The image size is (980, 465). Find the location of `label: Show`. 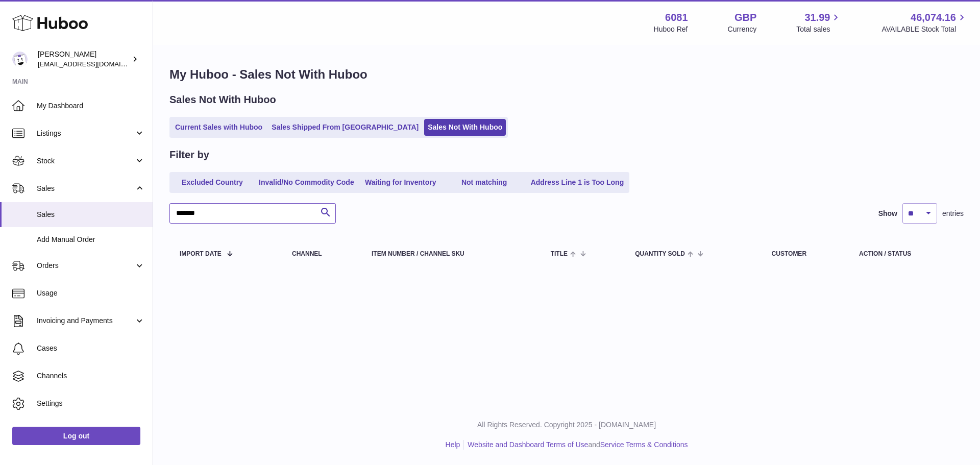

label: Show is located at coordinates (888, 214).